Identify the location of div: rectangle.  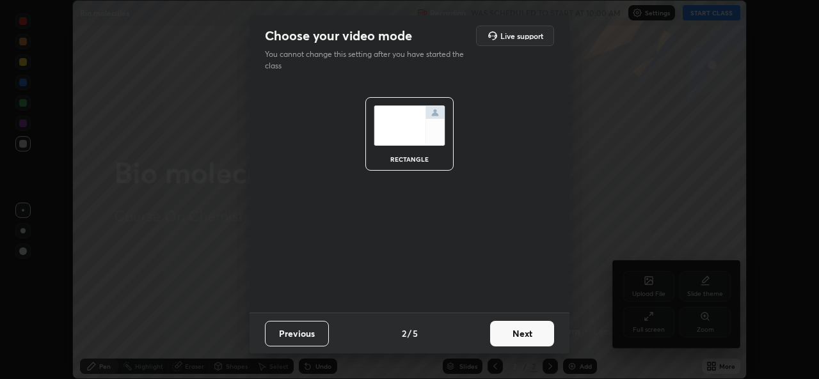
(409, 159).